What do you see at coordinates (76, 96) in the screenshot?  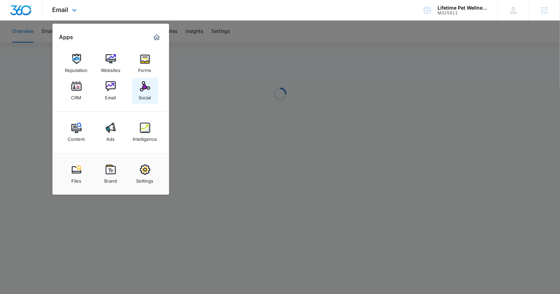 I see `div: CRM` at bounding box center [76, 96].